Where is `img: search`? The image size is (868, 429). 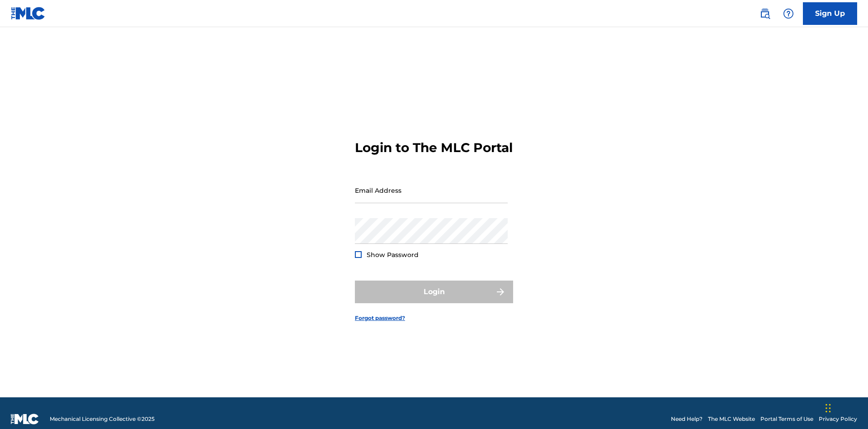 img: search is located at coordinates (765, 14).